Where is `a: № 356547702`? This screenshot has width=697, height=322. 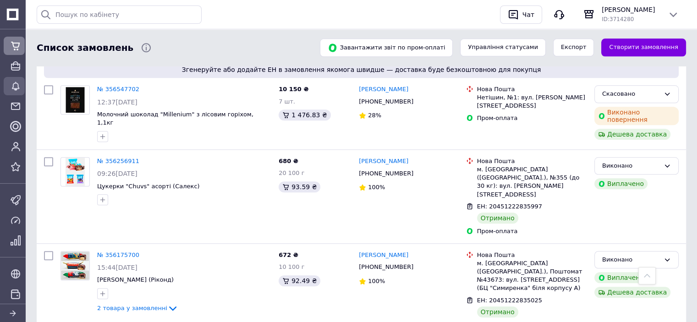 a: № 356547702 is located at coordinates (118, 89).